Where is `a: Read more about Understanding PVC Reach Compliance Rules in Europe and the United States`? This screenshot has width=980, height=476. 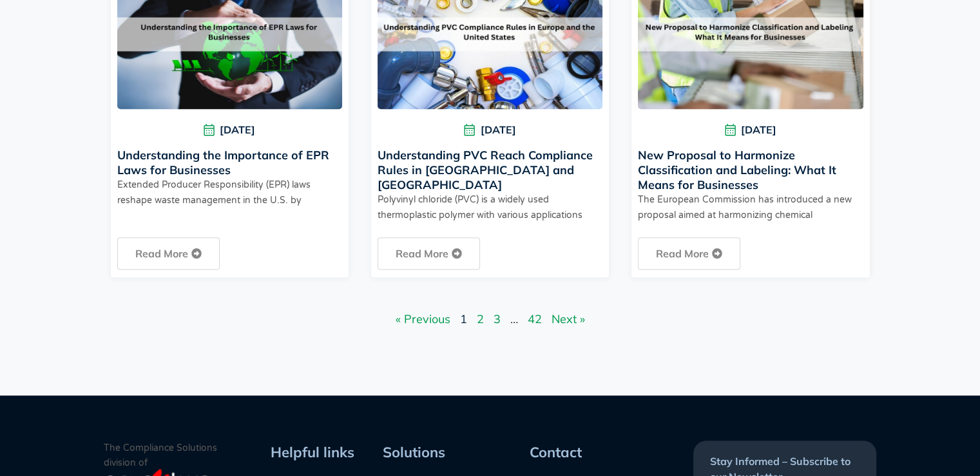
a: Read more about Understanding PVC Reach Compliance Rules in Europe and the United States is located at coordinates (429, 254).